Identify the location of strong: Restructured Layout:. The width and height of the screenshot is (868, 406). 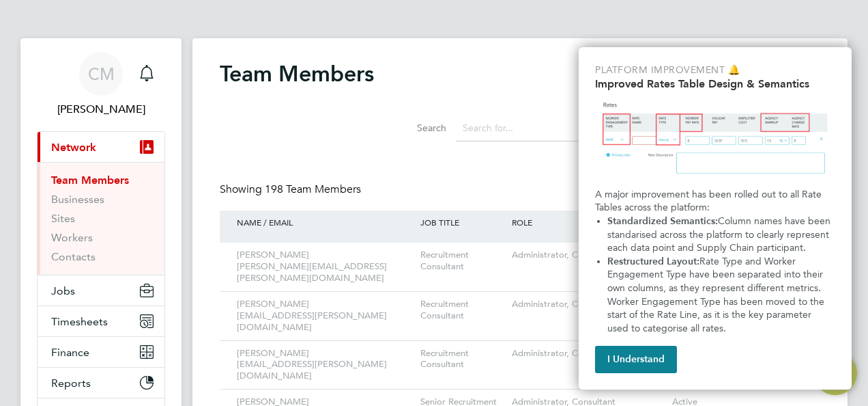
(654, 261).